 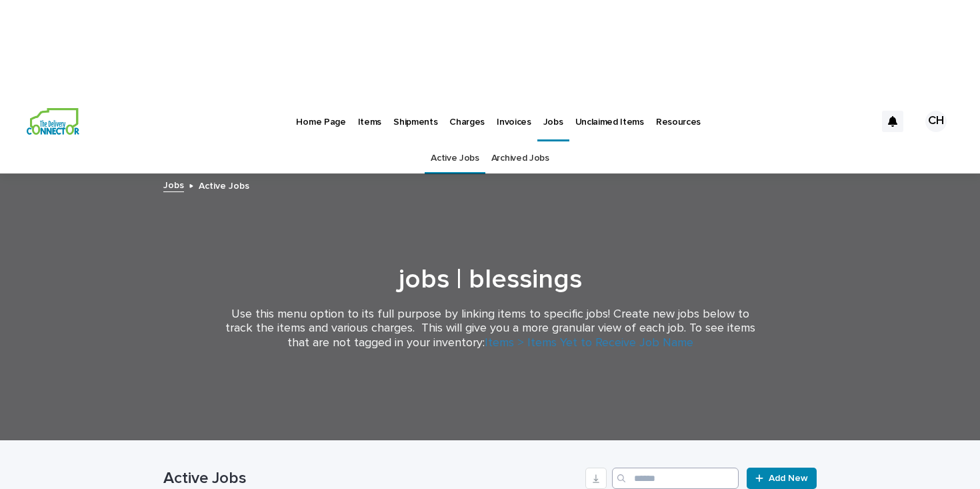 I want to click on p: Shipments, so click(x=415, y=114).